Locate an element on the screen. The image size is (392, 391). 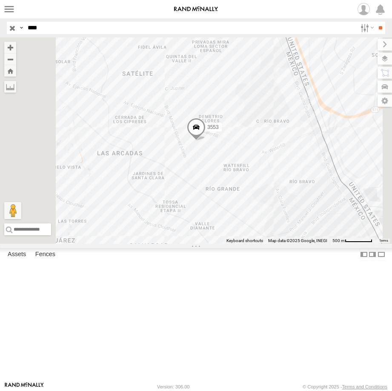
a: Terms and Conditions is located at coordinates (364, 387).